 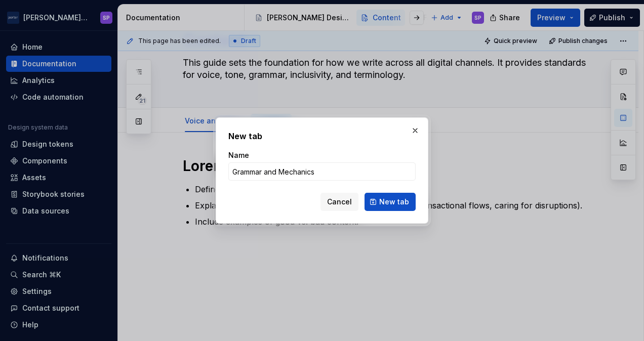 I want to click on button: Cancel, so click(x=339, y=202).